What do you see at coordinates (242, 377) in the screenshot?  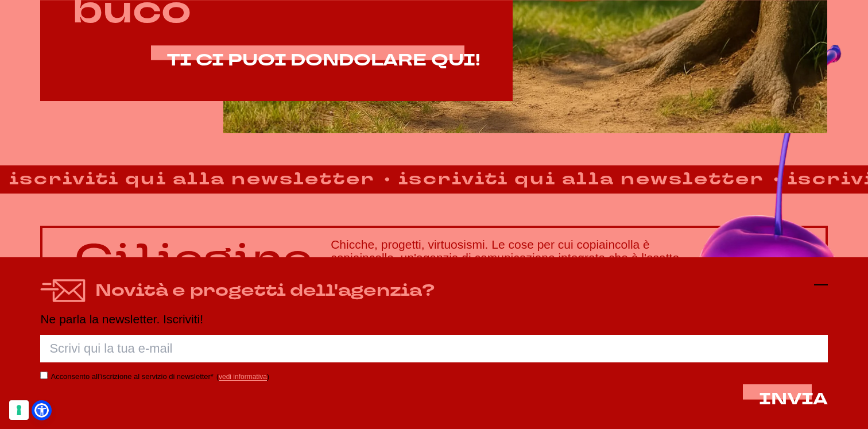 I see `a: vedi informativa` at bounding box center [242, 377].